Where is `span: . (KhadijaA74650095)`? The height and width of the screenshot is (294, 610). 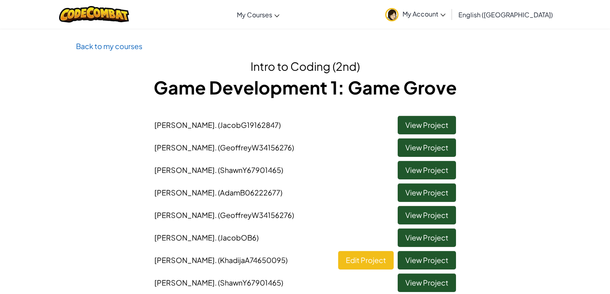 span: . (KhadijaA74650095) is located at coordinates (251, 260).